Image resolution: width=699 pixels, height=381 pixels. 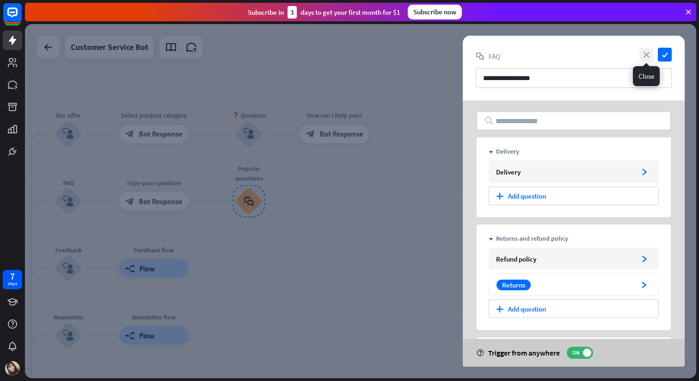 What do you see at coordinates (495, 56) in the screenshot?
I see `span: FAQ` at bounding box center [495, 56].